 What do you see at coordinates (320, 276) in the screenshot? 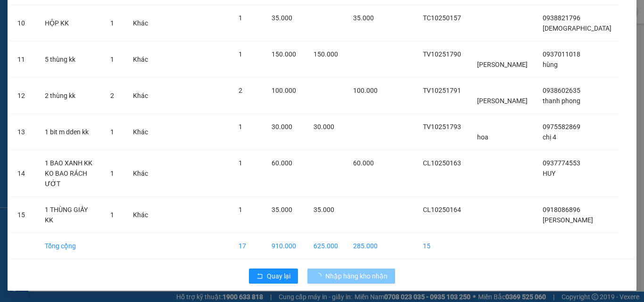
I see `span: loading` at bounding box center [320, 276].